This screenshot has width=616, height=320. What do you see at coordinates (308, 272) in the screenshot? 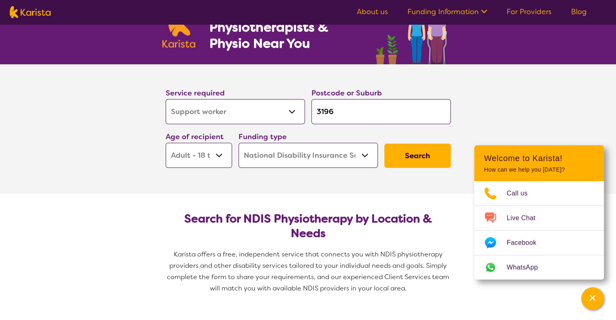
I see `p: Karista offers a free, independent service that connects you with NDIS physiotherapy providers an...` at bounding box center [308, 272].